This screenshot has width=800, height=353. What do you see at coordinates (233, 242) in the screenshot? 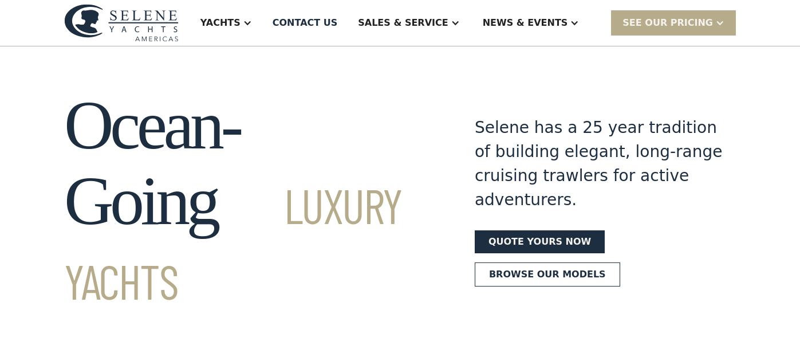
I see `span: Luxury Yachts` at bounding box center [233, 242].